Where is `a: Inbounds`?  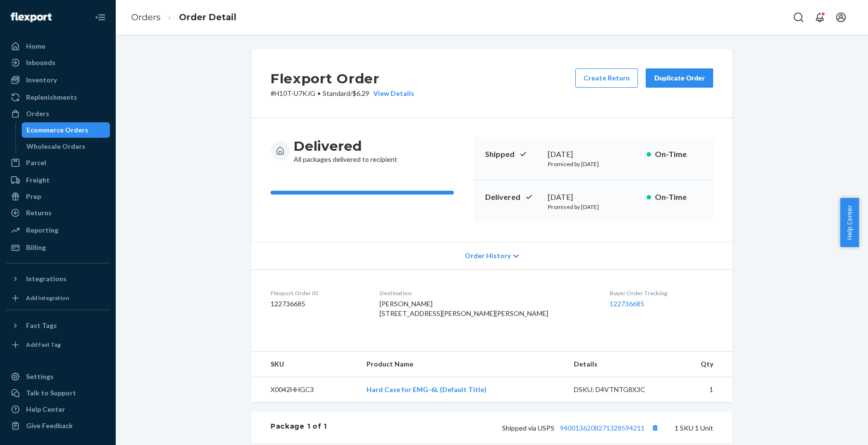 a: Inbounds is located at coordinates (58, 63).